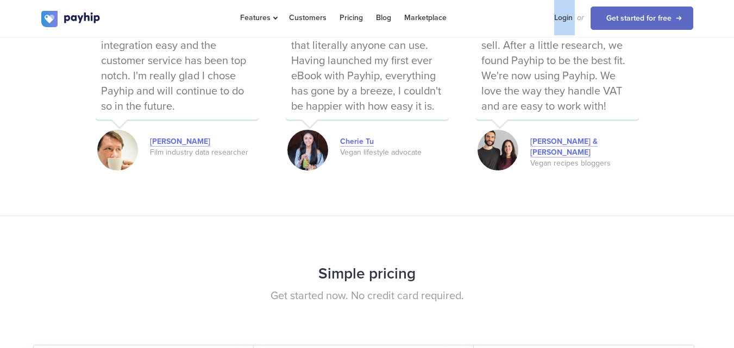 Image resolution: width=734 pixels, height=348 pixels. Describe the element at coordinates (307, 150) in the screenshot. I see `img: 1.jpg` at that location.